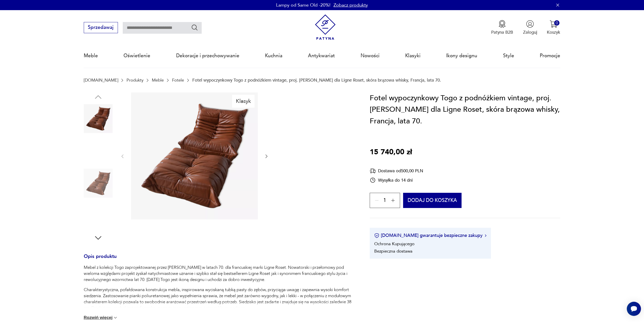  What do you see at coordinates (208, 56) in the screenshot?
I see `a: Dekoracje i przechowywanie` at bounding box center [208, 56].